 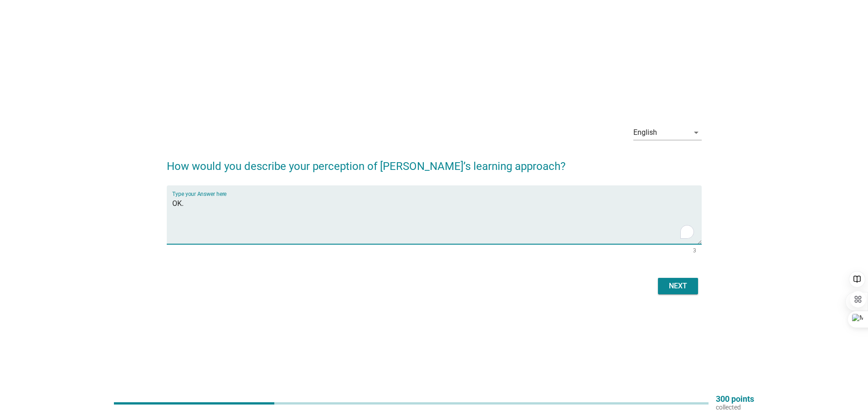 What do you see at coordinates (696, 133) in the screenshot?
I see `i: arrow_drop_down` at bounding box center [696, 133].